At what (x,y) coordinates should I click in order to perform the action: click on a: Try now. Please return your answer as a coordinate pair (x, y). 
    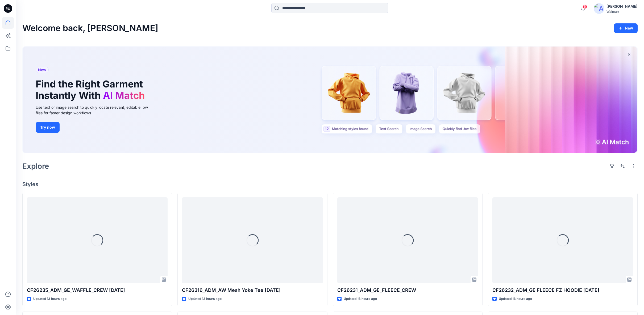
    Looking at the image, I should click on (48, 127).